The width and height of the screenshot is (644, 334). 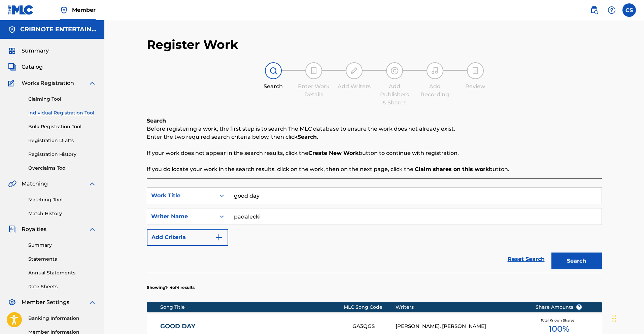 I want to click on span: Summary, so click(x=35, y=51).